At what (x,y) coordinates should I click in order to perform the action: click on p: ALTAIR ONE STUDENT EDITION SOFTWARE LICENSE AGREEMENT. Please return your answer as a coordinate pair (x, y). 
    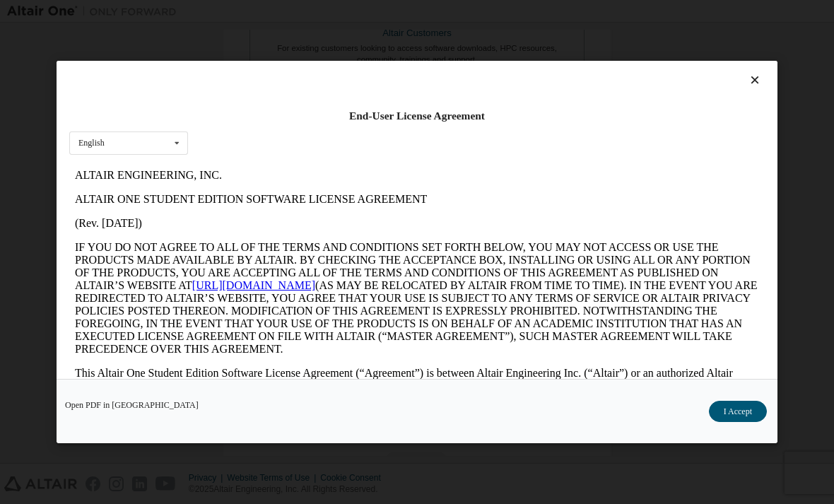
    Looking at the image, I should click on (347, 36).